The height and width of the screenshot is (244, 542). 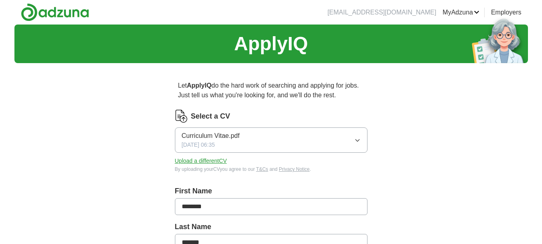 What do you see at coordinates (294, 169) in the screenshot?
I see `a: Privacy Notice` at bounding box center [294, 169].